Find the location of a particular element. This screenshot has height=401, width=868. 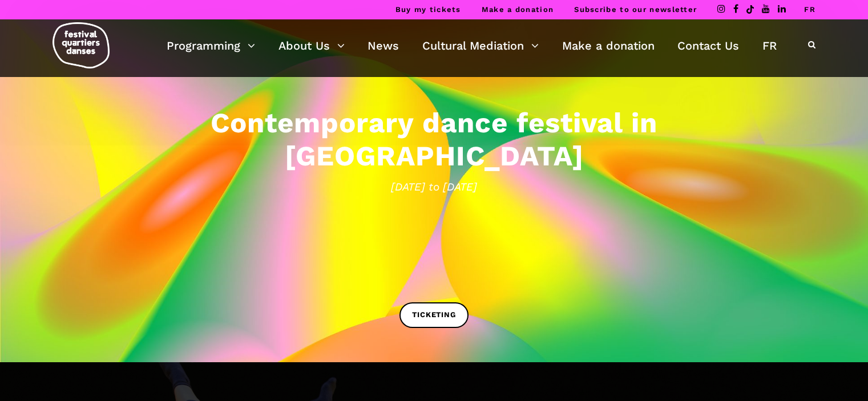

span: TICKETING is located at coordinates (434, 315).